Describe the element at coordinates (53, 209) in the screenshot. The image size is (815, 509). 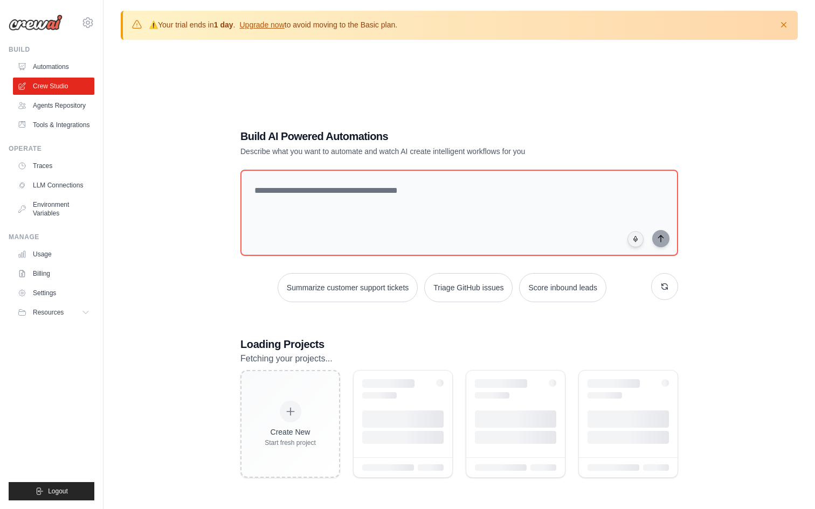
I see `a: Environment Variables` at that location.